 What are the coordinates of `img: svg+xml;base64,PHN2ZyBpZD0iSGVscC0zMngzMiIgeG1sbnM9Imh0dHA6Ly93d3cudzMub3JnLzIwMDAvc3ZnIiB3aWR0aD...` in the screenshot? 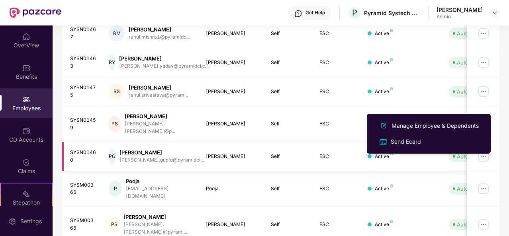 It's located at (298, 14).